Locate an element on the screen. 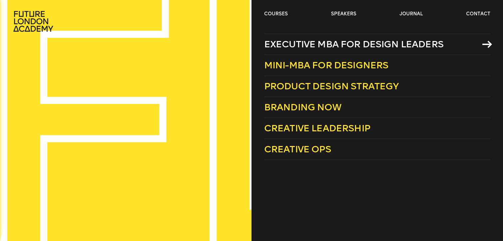 This screenshot has height=241, width=503. span: Creative Leadership is located at coordinates (317, 128).